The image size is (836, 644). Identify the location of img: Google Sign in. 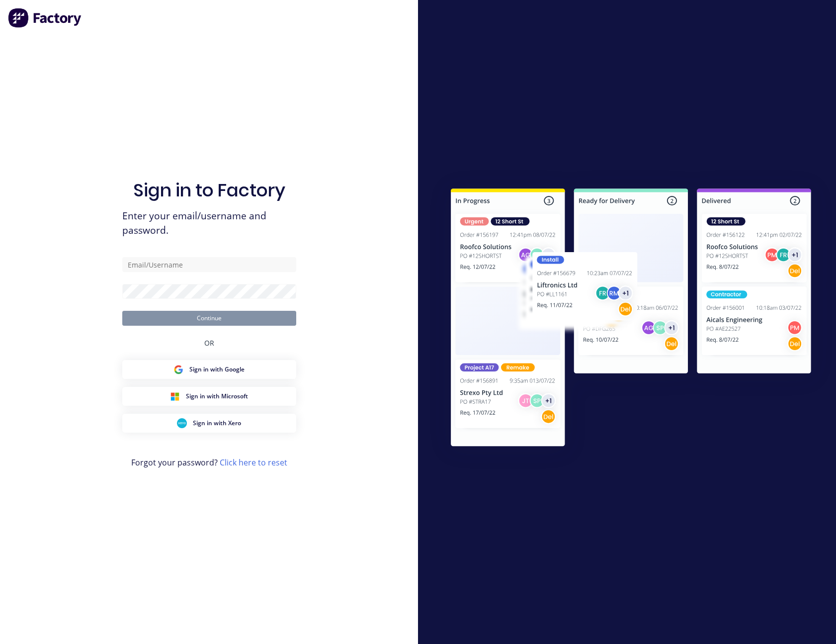
(178, 370).